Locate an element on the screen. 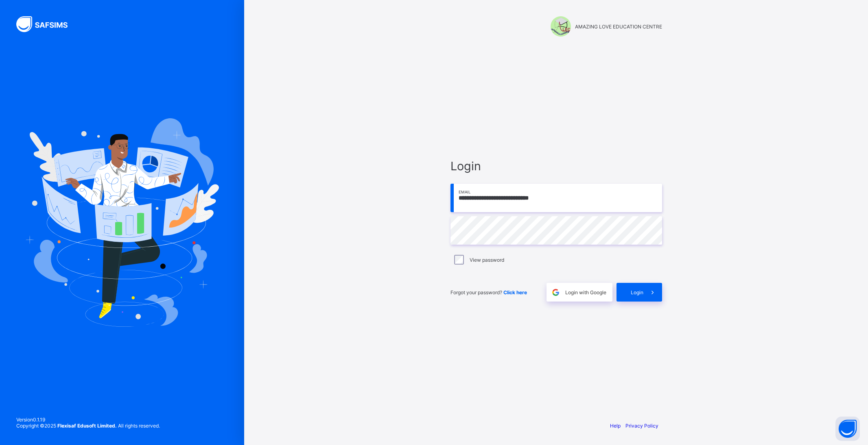 The image size is (868, 445). a: Click here is located at coordinates (515, 292).